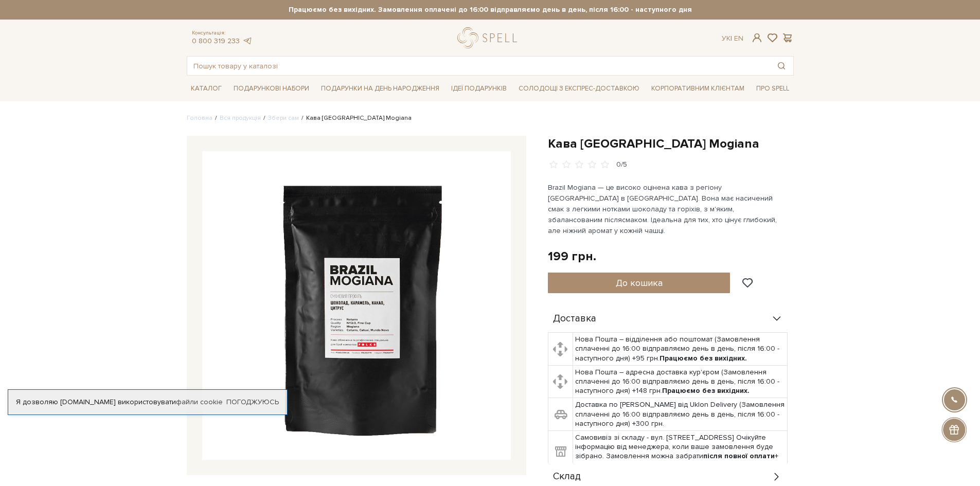  I want to click on span: Доставка, so click(574, 319).